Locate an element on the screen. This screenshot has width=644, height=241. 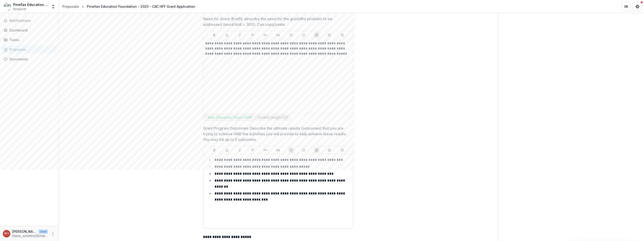
a: Dashboard is located at coordinates (29, 30).